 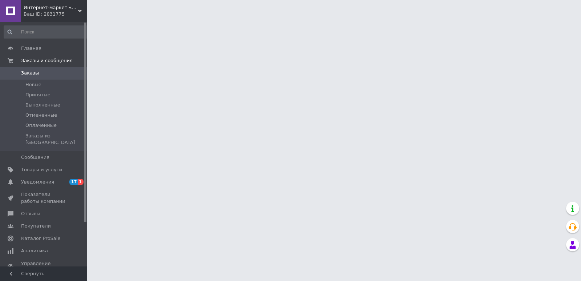 What do you see at coordinates (35, 251) in the screenshot?
I see `span: Аналитика` at bounding box center [35, 251].